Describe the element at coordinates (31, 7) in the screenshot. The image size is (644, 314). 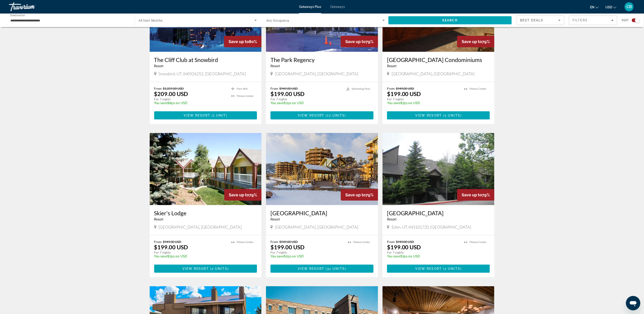
I see `a: Travorium` at that location.